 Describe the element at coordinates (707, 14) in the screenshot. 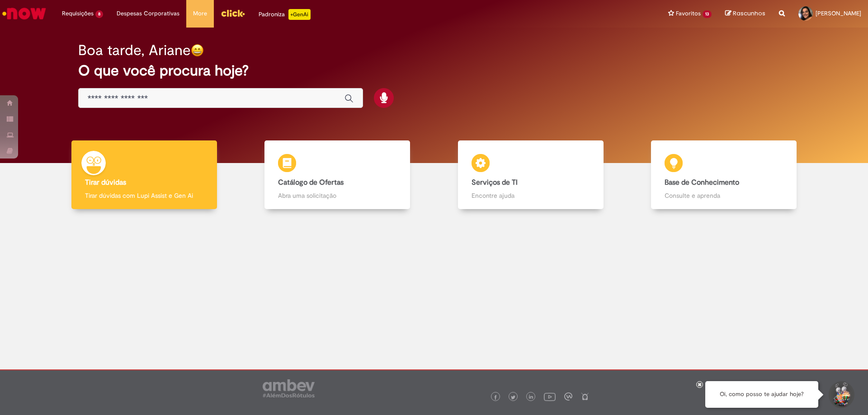

I see `span: 13` at that location.